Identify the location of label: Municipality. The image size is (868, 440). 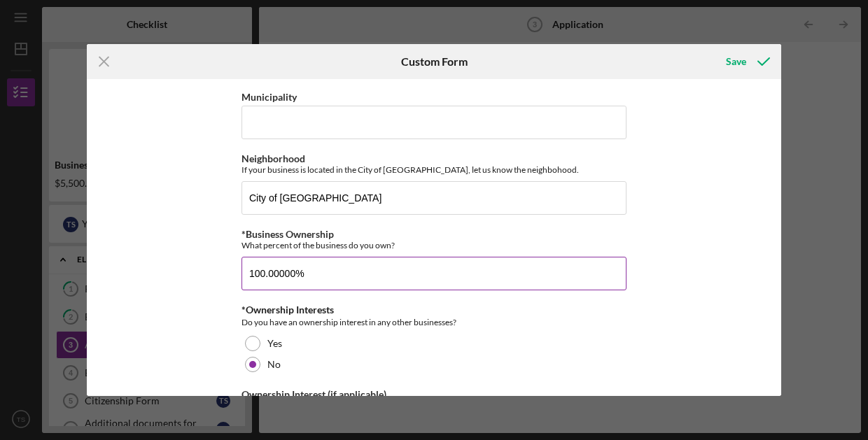
(269, 97).